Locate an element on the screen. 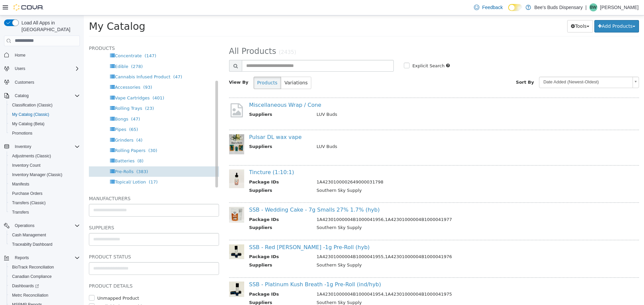  button: Variations is located at coordinates (212, 67).